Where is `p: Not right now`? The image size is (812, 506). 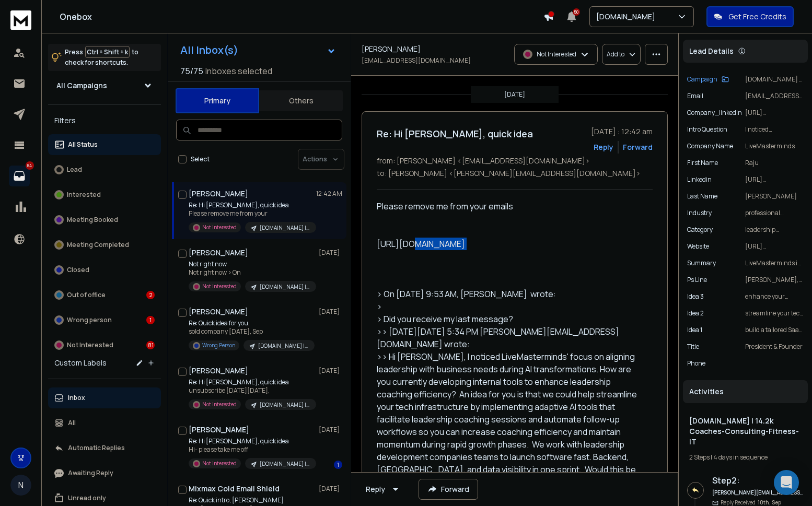 p: Not right now is located at coordinates (251, 264).